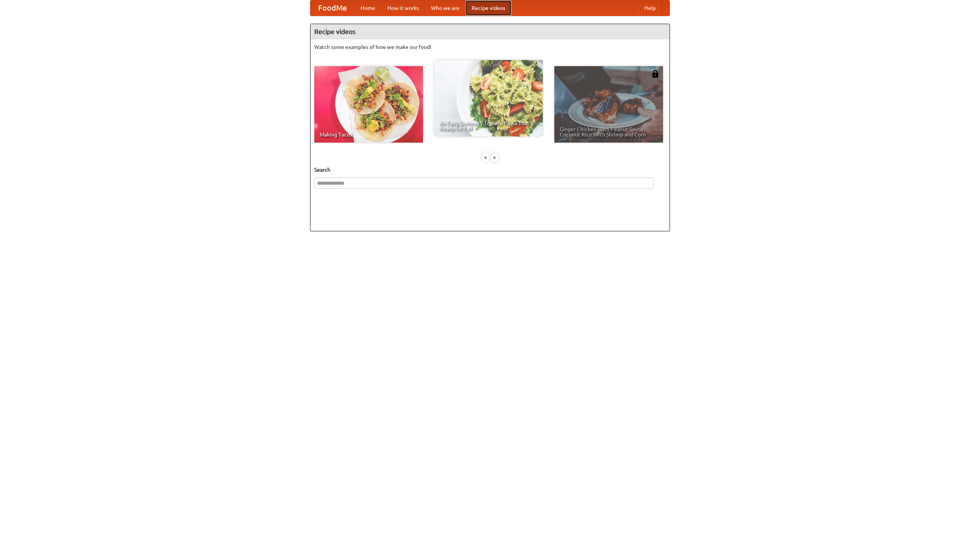 The height and width of the screenshot is (541, 980). What do you see at coordinates (368, 8) in the screenshot?
I see `a: Home` at bounding box center [368, 8].